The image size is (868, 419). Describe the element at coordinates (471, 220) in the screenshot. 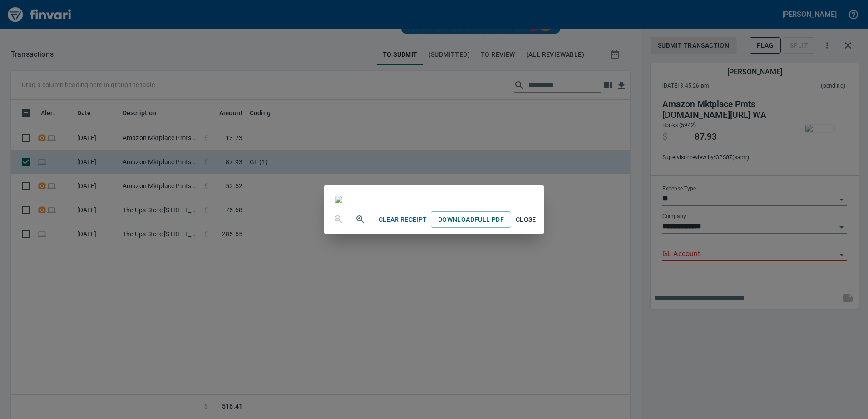

I see `span: Download Full PDF` at that location.